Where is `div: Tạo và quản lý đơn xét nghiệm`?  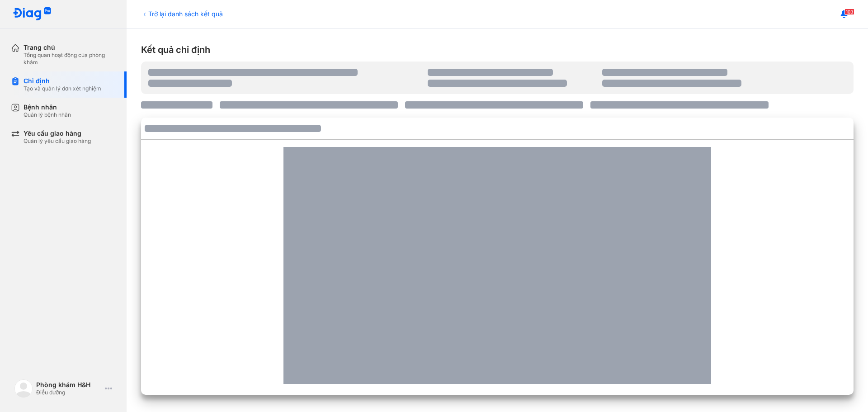
div: Tạo và quản lý đơn xét nghiệm is located at coordinates (62, 89).